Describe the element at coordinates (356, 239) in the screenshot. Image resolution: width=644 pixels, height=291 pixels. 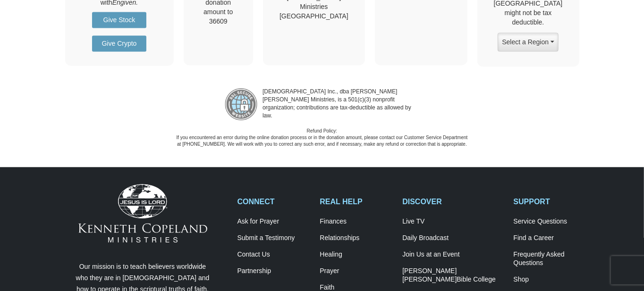
I see `a: Relationships` at that location.